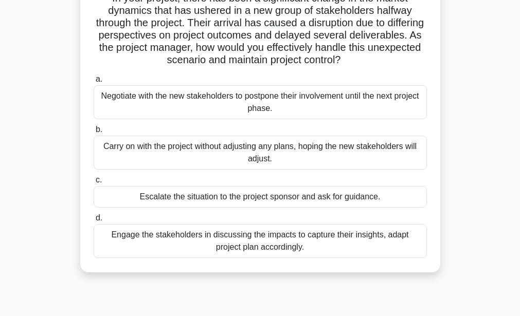  I want to click on div: Escalate the situation to the project sponsor and ask for guidance., so click(260, 197).